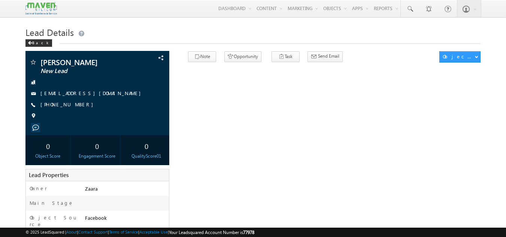 Image resolution: width=506 pixels, height=237 pixels. I want to click on label: Object Source, so click(54, 221).